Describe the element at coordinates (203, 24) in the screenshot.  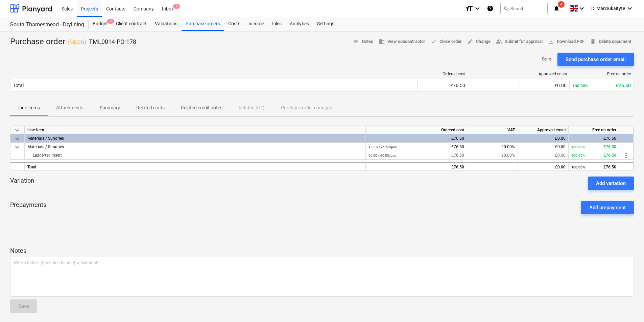
I see `div: Purchase orders` at that location.